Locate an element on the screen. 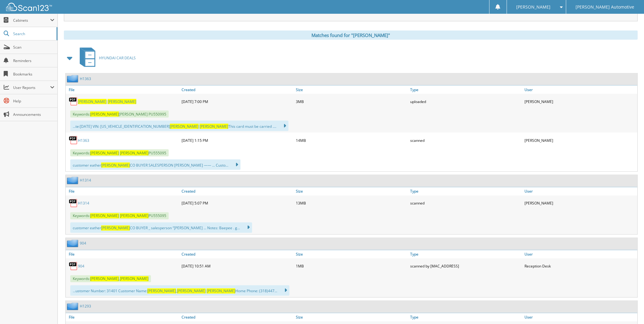  span: Scan is located at coordinates (34, 47).